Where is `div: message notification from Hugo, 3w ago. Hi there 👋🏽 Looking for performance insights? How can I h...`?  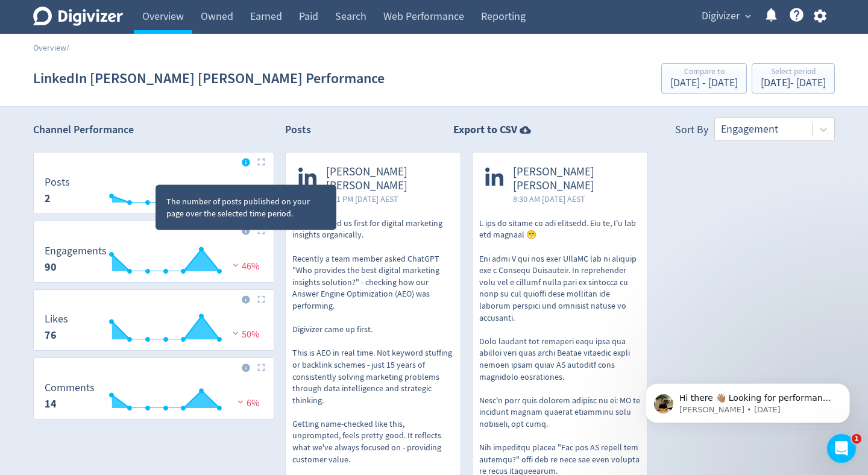
div: message notification from Hugo, 3w ago. Hi there 👋🏽 Looking for performance insights? How can I h... is located at coordinates (121, 45).